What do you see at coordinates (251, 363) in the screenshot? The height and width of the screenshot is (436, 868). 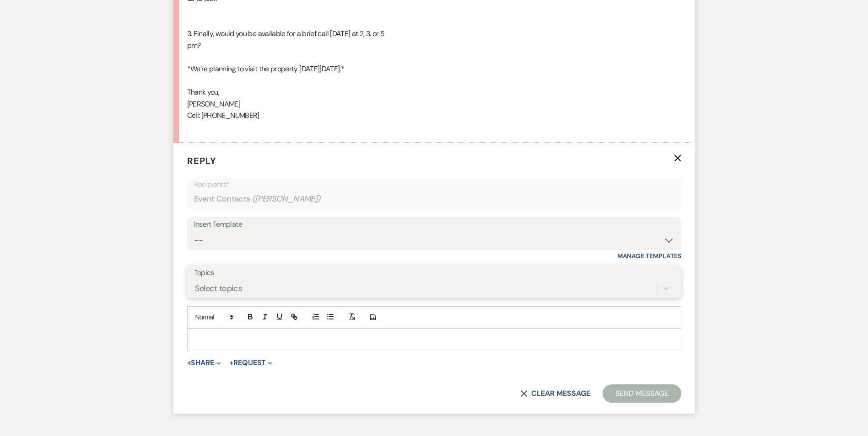 I see `button: Request` at bounding box center [251, 363].